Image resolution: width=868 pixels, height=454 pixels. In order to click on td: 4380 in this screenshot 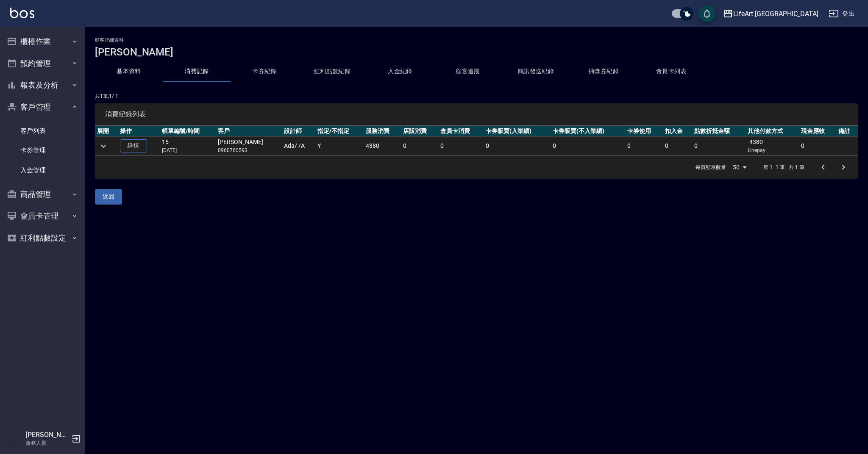, I will do `click(383, 146)`.